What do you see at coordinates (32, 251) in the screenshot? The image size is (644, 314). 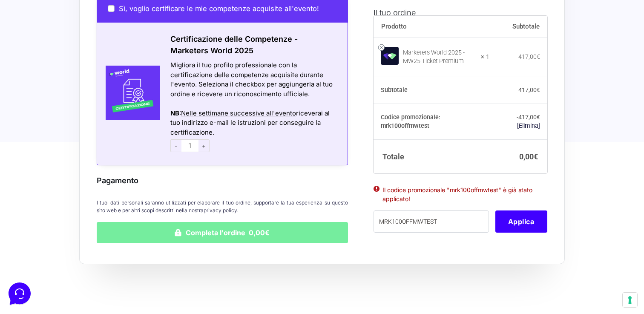 I see `p: Home` at bounding box center [32, 251].